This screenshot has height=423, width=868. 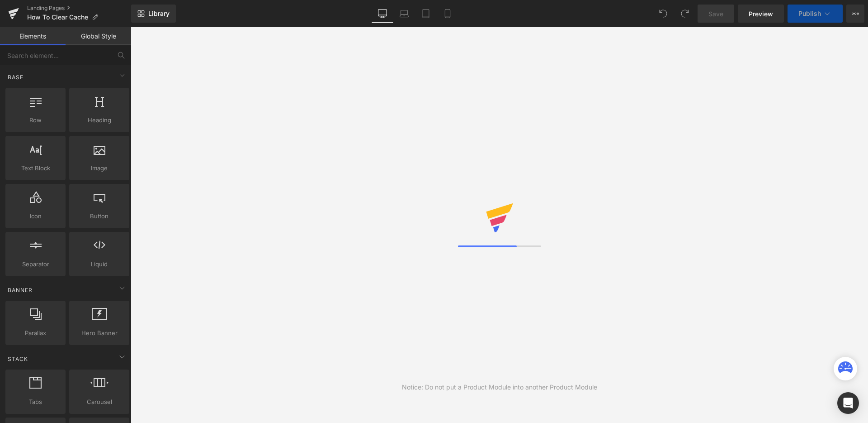 I want to click on span: Row, so click(x=35, y=120).